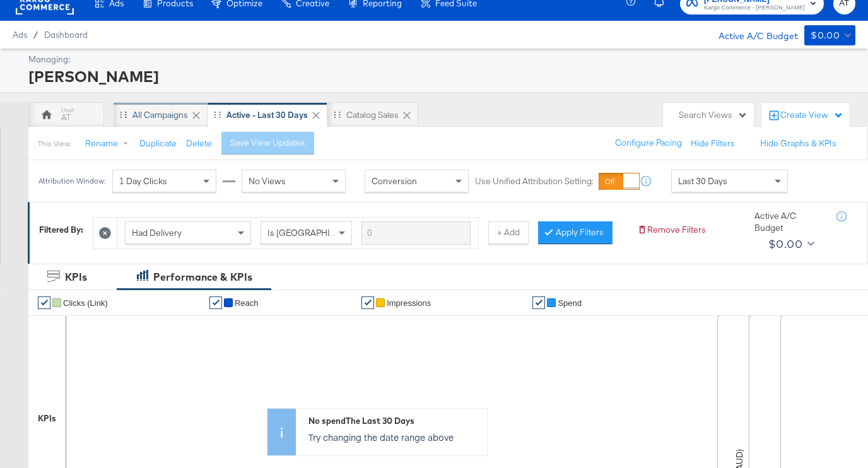 The width and height of the screenshot is (868, 468). What do you see at coordinates (61, 230) in the screenshot?
I see `div: Filtered By:` at bounding box center [61, 230].